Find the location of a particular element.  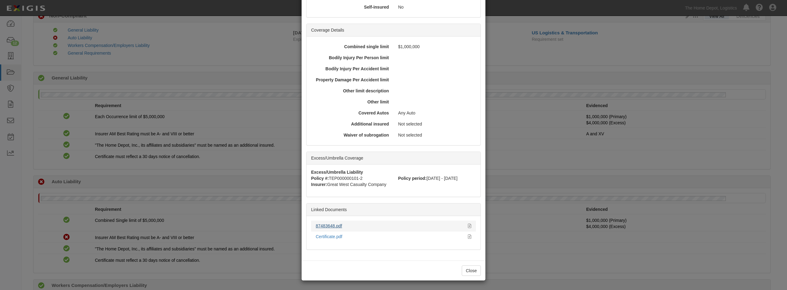

div: Great West Casualty Company is located at coordinates (393, 185).